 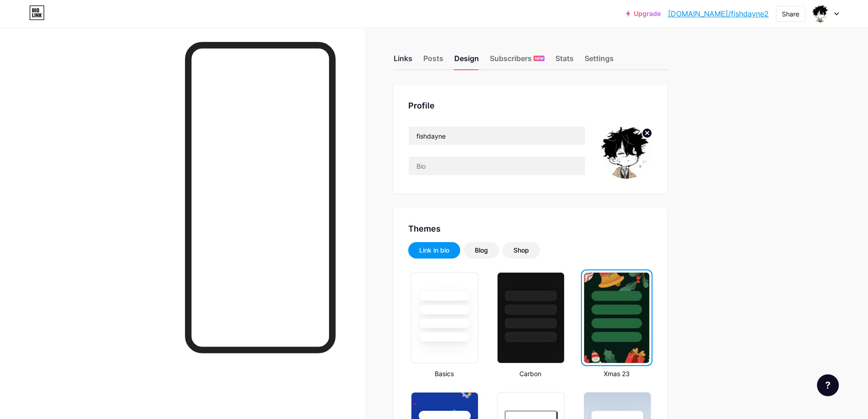 I want to click on div: Links, so click(x=403, y=61).